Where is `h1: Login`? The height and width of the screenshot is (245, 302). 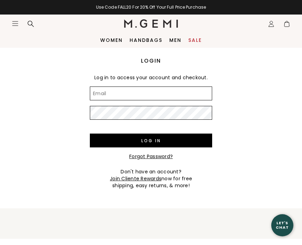
h1: Login is located at coordinates (151, 61).